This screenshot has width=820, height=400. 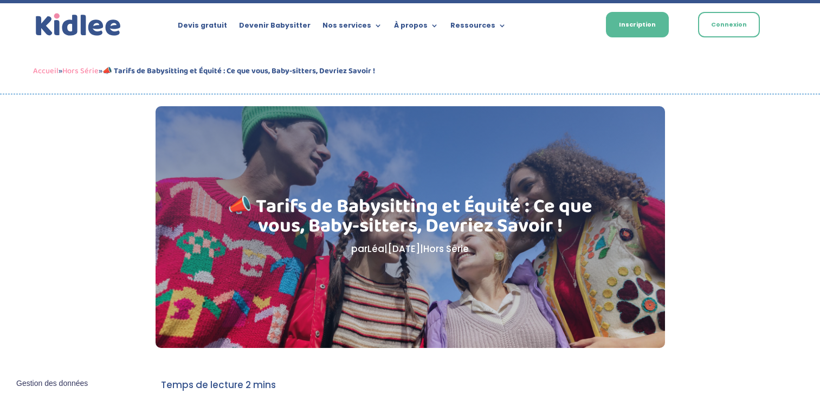 I want to click on span: Gestion des données, so click(x=52, y=384).